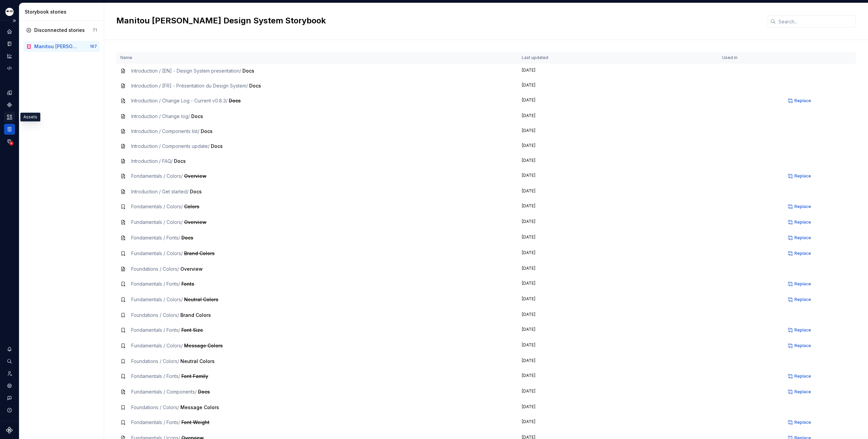 Image resolution: width=868 pixels, height=439 pixels. What do you see at coordinates (750, 57) in the screenshot?
I see `th: Used in` at bounding box center [750, 57].